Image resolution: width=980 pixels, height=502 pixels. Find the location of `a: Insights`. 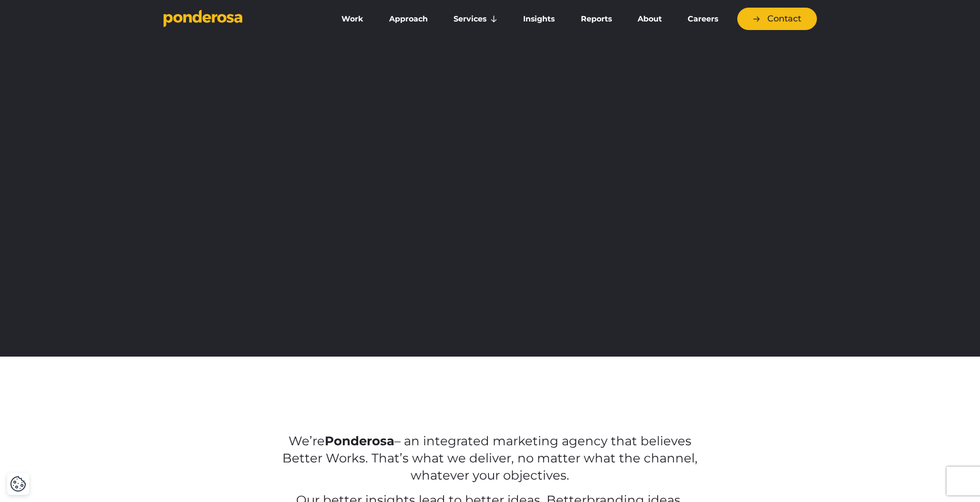

a: Insights is located at coordinates (539, 19).